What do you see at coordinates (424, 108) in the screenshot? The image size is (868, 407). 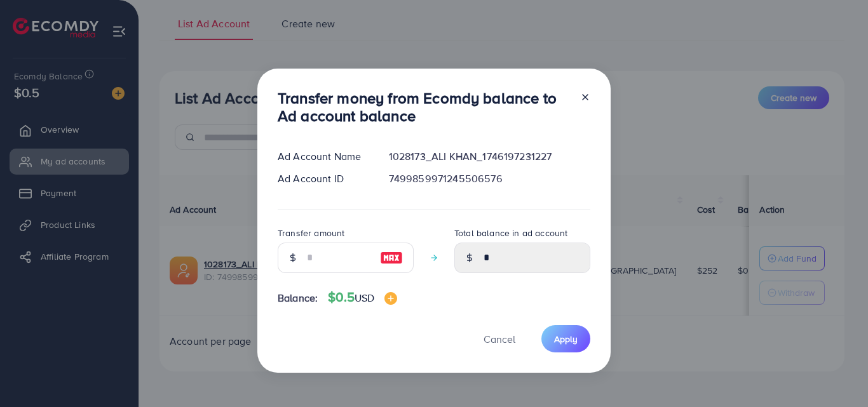 I see `h3: Transfer money from Ecomdy balance to Ad account balance` at bounding box center [424, 108].